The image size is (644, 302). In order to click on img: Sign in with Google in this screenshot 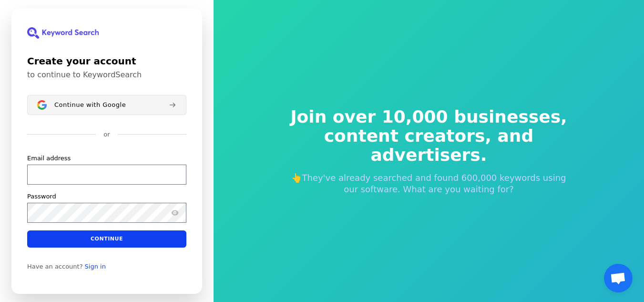, I will do `click(42, 105)`.